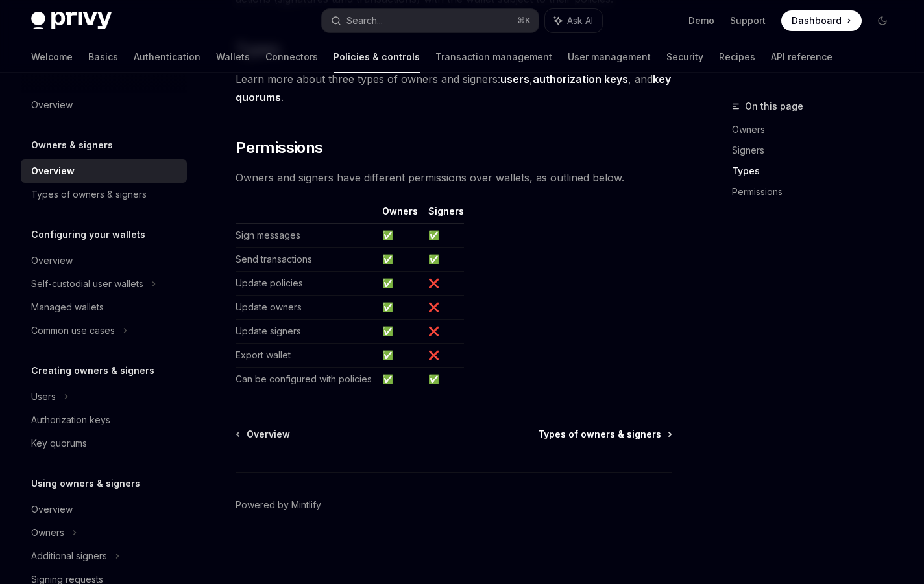  Describe the element at coordinates (443, 214) in the screenshot. I see `th: Signers` at that location.